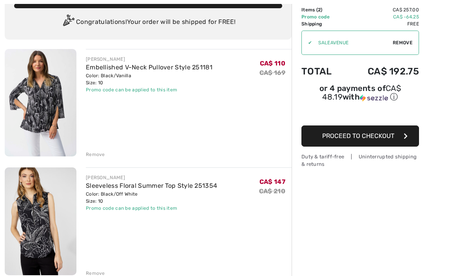 The image size is (468, 276). What do you see at coordinates (68, 22) in the screenshot?
I see `img: Congratulation2.svg` at bounding box center [68, 22].